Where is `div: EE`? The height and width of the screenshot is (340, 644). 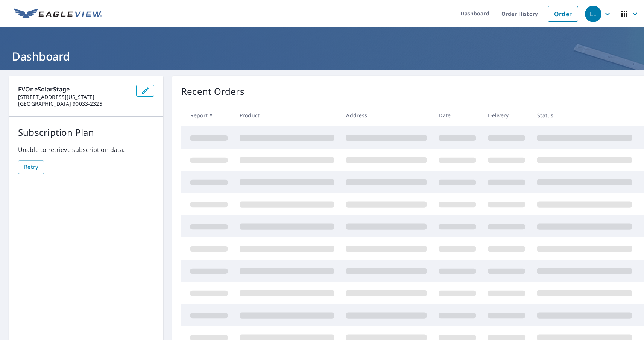 div: EE is located at coordinates (593, 14).